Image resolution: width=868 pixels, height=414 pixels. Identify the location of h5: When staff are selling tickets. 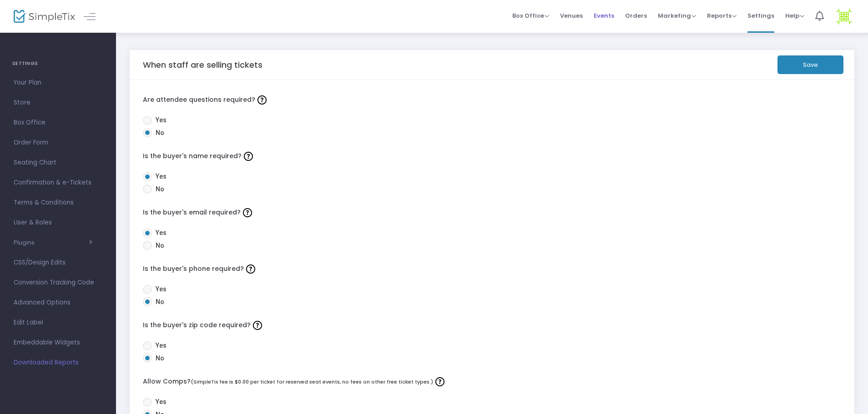
(202, 65).